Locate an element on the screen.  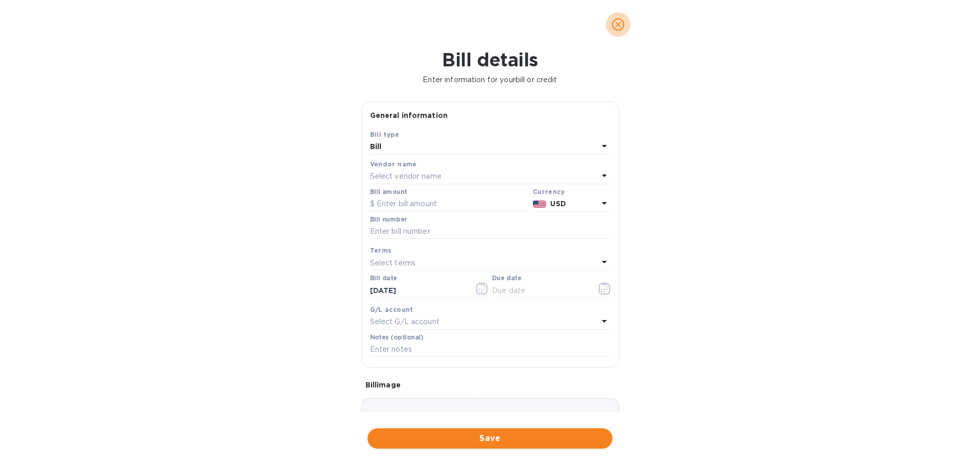
p: Select terms is located at coordinates (393, 263).